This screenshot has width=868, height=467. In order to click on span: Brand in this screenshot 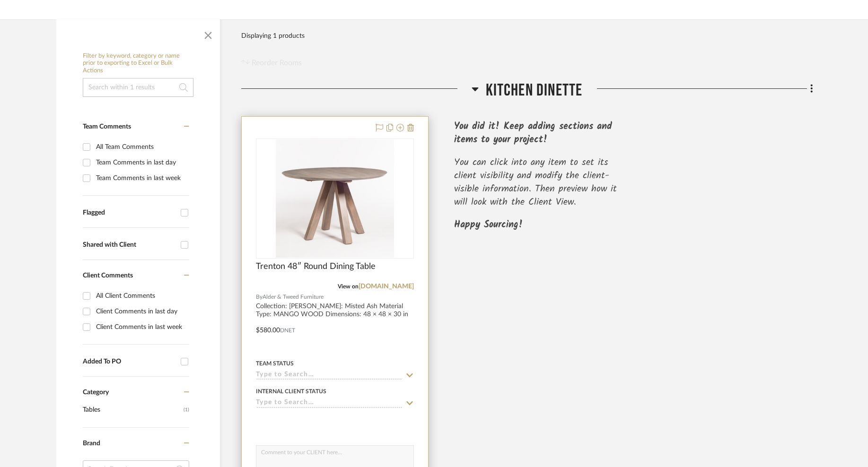, I will do `click(91, 443)`.